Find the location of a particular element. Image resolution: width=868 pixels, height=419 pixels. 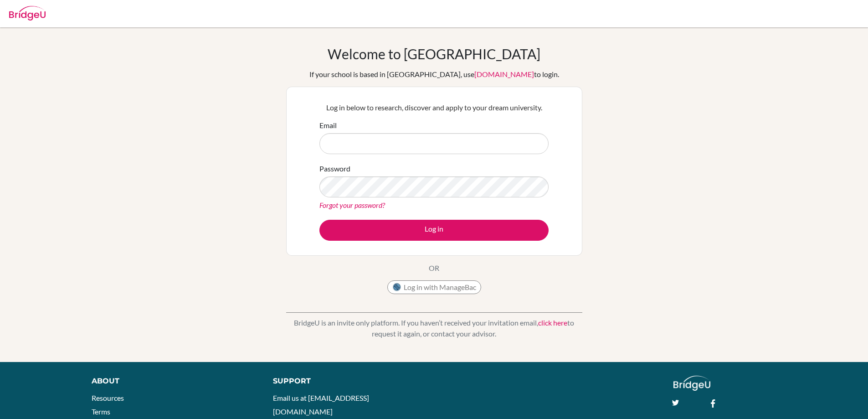

button: Log in is located at coordinates (434, 230).